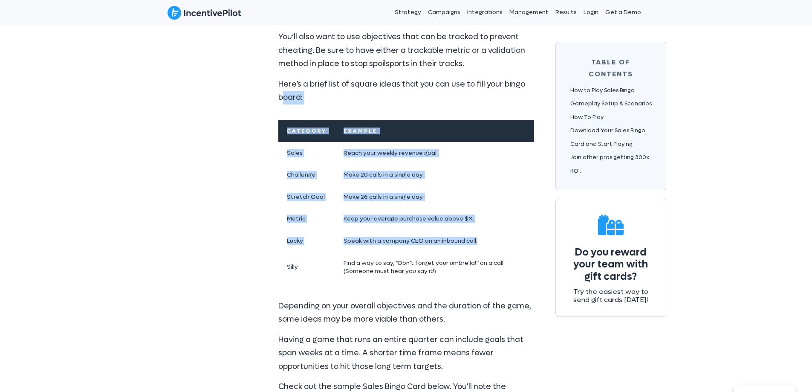 The width and height of the screenshot is (812, 392). What do you see at coordinates (608, 137) in the screenshot?
I see `a: Download Your Sales Bingo Card and Start Playing` at bounding box center [608, 137].